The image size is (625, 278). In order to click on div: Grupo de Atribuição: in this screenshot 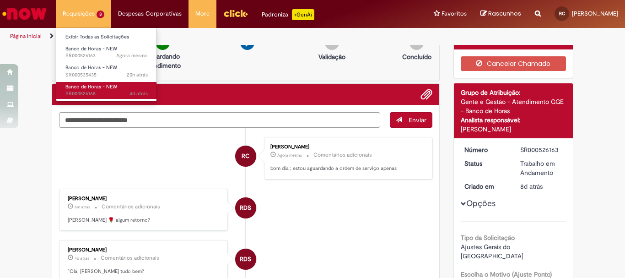, I will do `click(513, 92)`.